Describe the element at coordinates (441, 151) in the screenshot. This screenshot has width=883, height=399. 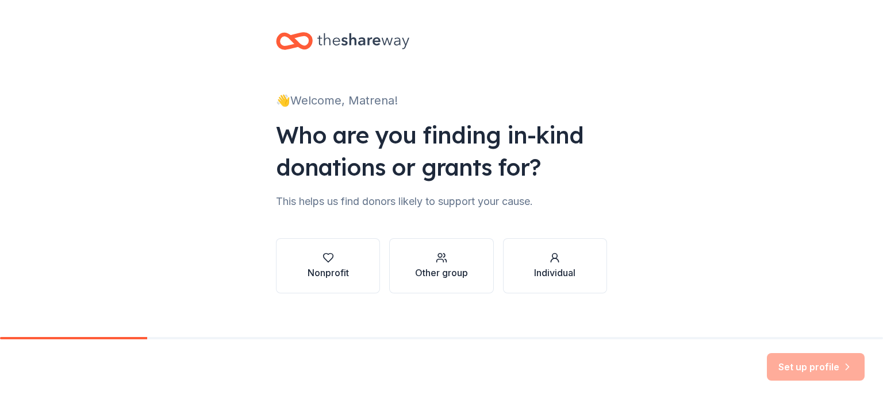
I see `div: Who are you finding in-kind donations or grants for?` at that location.